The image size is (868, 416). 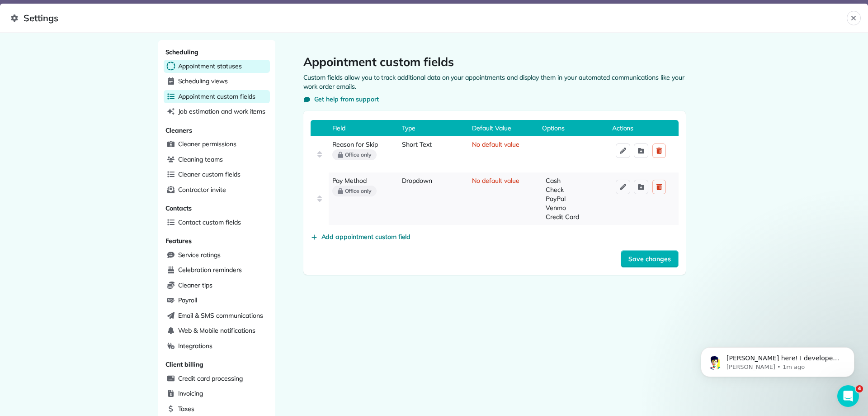 I want to click on span: Invoicing, so click(x=191, y=394).